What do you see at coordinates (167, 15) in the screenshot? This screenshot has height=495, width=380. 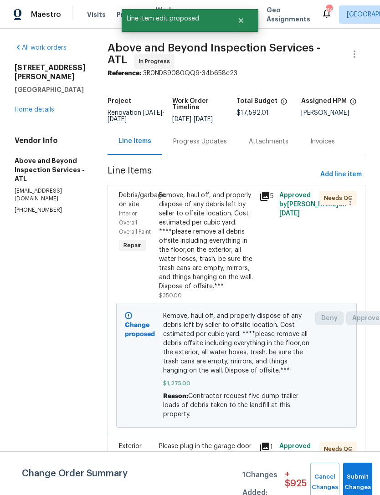 I see `span: Work Orders` at bounding box center [167, 15].